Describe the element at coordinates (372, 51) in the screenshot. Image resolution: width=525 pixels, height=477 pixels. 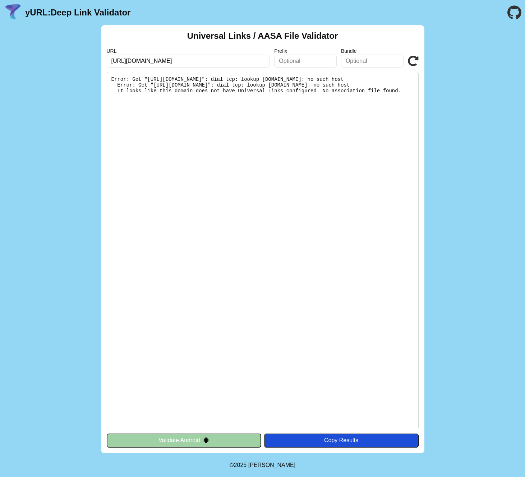
I see `label: Bundle` at that location.